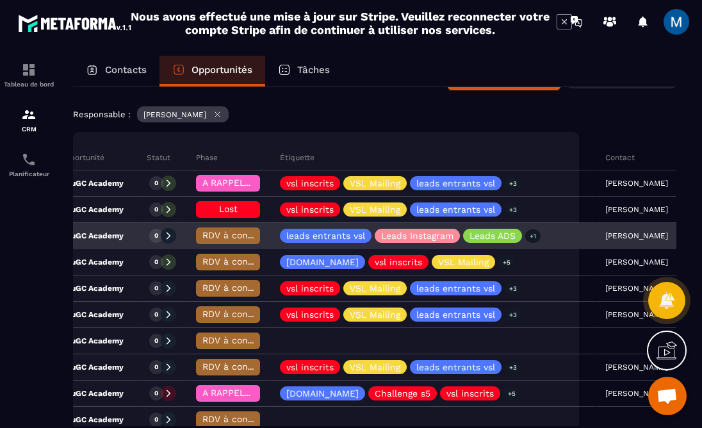 The image size is (702, 428). What do you see at coordinates (29, 165) in the screenshot?
I see `a: schedulerschedulerPlanificateur` at bounding box center [29, 165].